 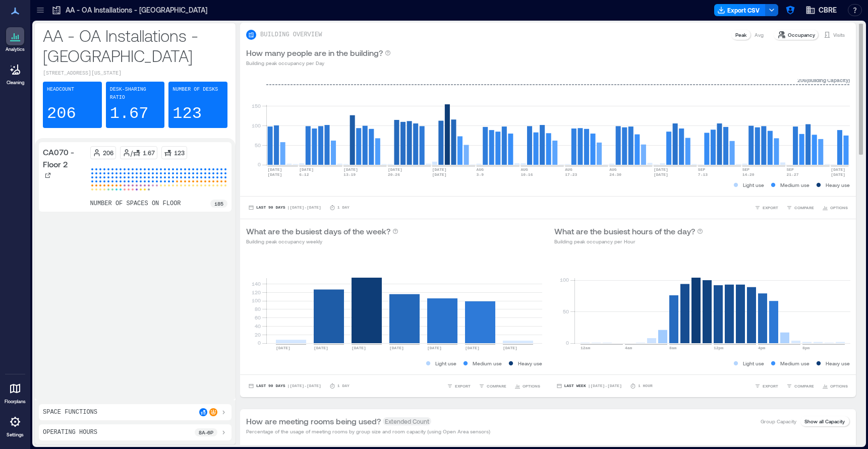 I want to click on a: Settings, so click(x=15, y=425).